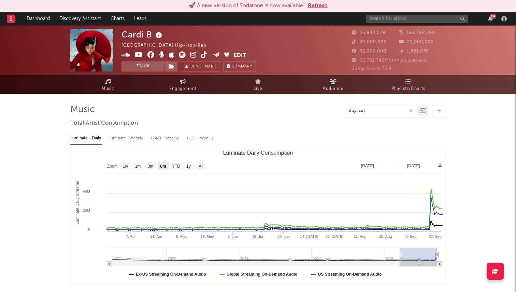 The image size is (516, 292). What do you see at coordinates (183, 89) in the screenshot?
I see `span: Engagement` at bounding box center [183, 89].